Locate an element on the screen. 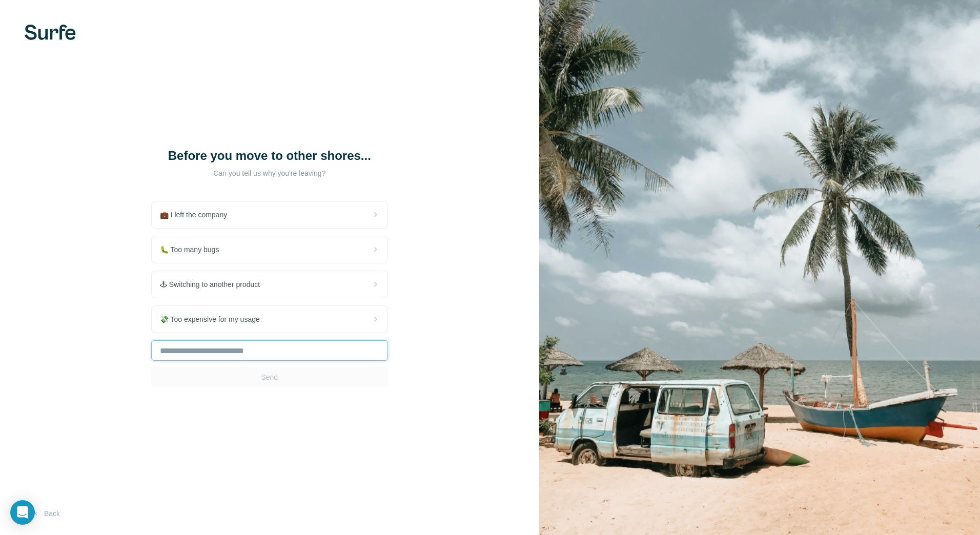 This screenshot has height=535, width=980. span: 💸 Too expensive for my usage is located at coordinates (214, 319).